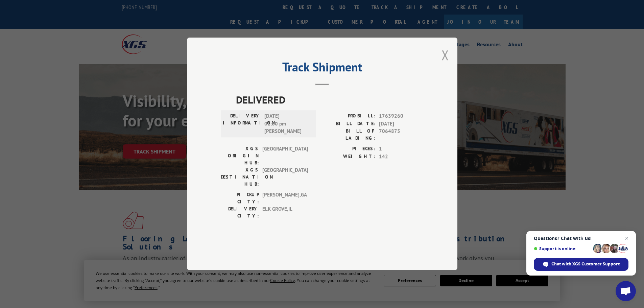 Image resolution: width=644 pixels, height=308 pixels. I want to click on div: Open chat, so click(626, 291).